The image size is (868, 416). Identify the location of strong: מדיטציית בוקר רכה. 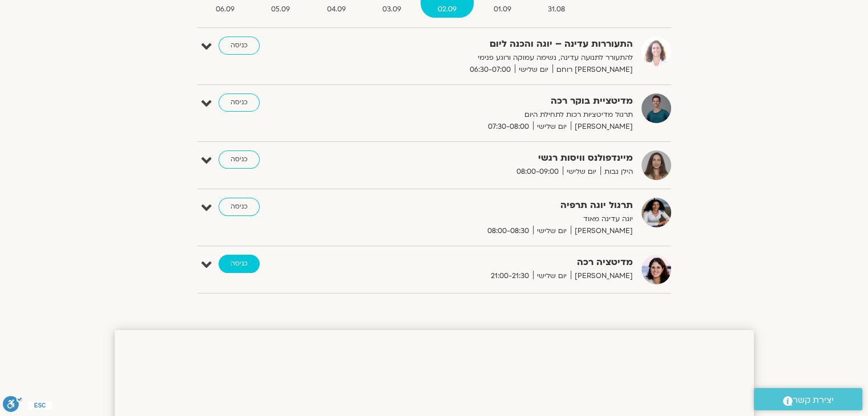
(493, 101).